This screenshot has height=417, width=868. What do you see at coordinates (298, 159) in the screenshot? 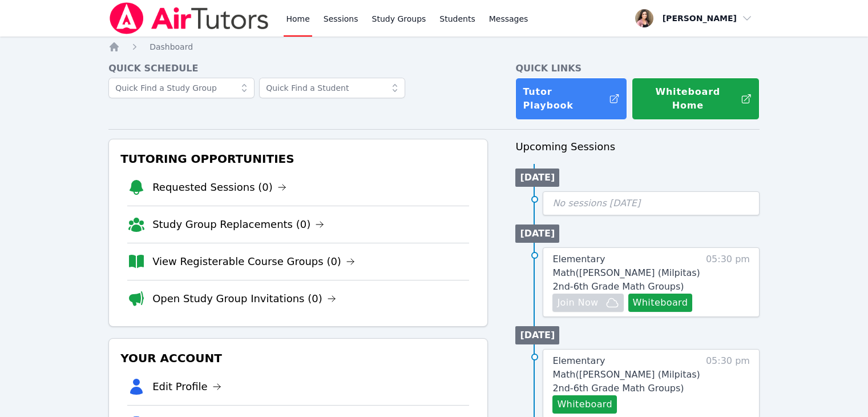
I see `h3: Tutoring Opportunities` at bounding box center [298, 159].